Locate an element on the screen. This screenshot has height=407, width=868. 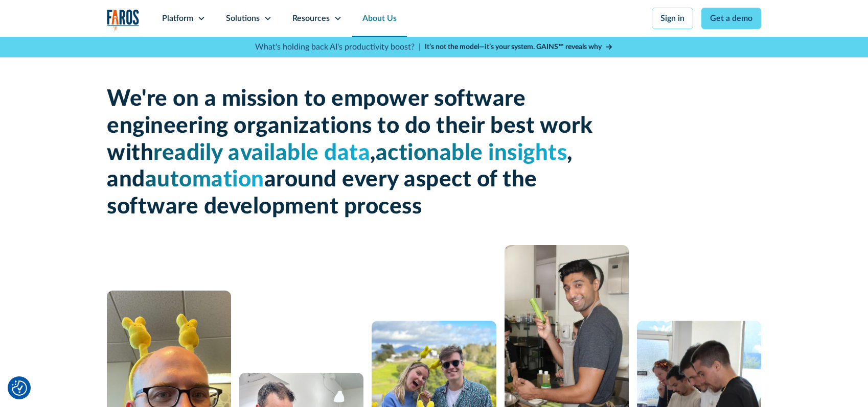
h1: We're on a mission to empower software engineering organizations to do their best work with , , a... is located at coordinates (352, 153).